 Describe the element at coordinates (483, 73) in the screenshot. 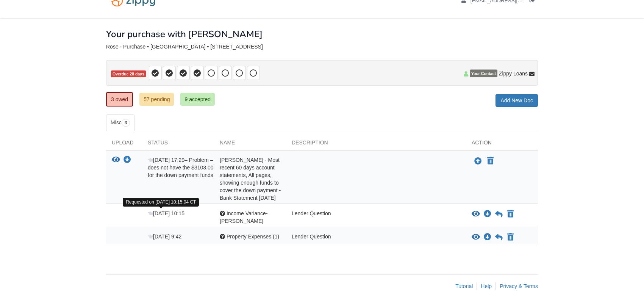

I see `span: Your Contact` at that location.